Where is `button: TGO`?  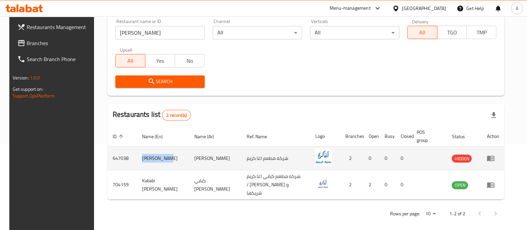 button: TGO is located at coordinates (452, 32).